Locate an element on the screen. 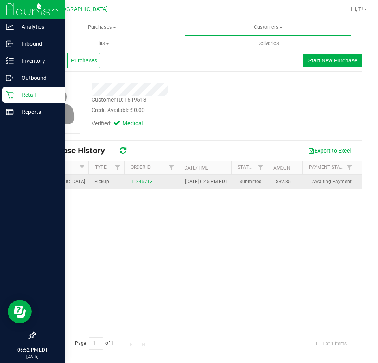 The width and height of the screenshot is (378, 363). p: Inventory is located at coordinates (38, 61).